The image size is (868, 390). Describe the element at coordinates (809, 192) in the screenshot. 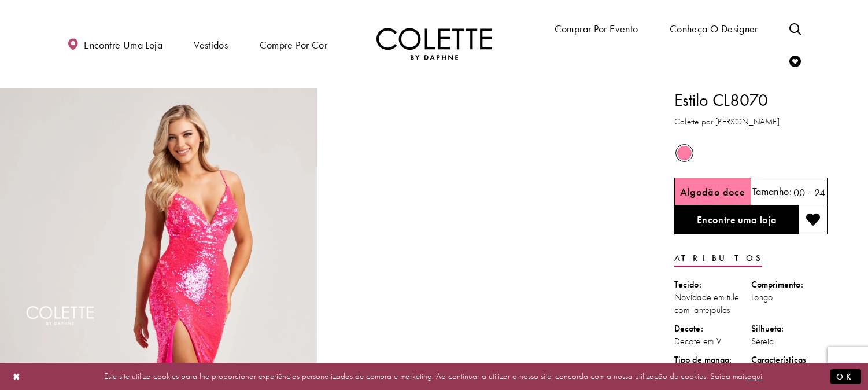

I see `font: 00 - 24` at that location.